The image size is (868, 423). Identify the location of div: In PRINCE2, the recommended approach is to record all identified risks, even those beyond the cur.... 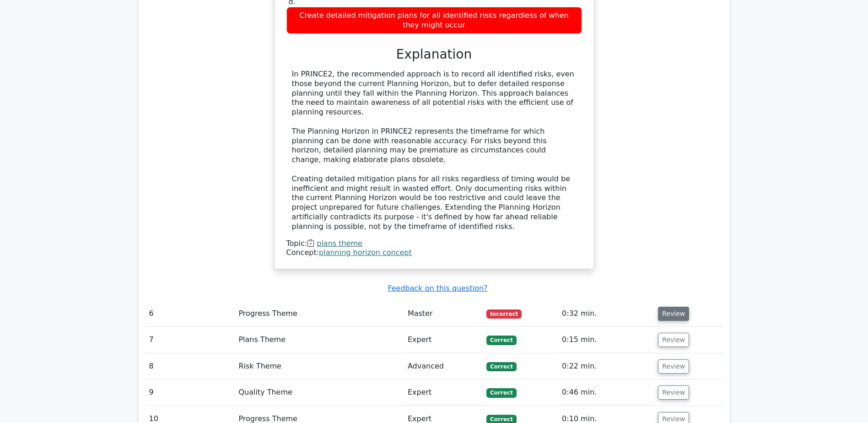
(434, 151).